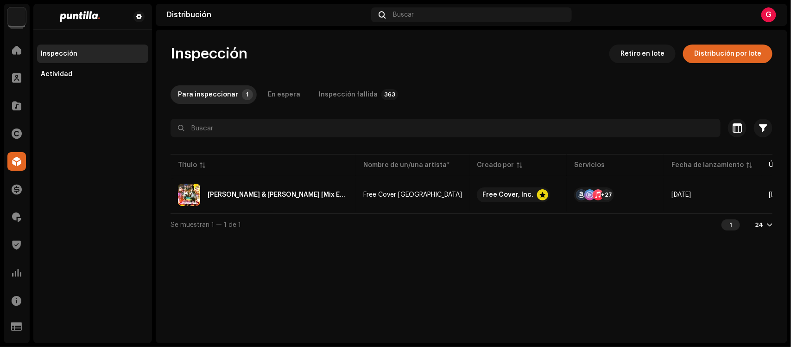 The image size is (791, 347). I want to click on span: Free Cover Venezuela, so click(412, 195).